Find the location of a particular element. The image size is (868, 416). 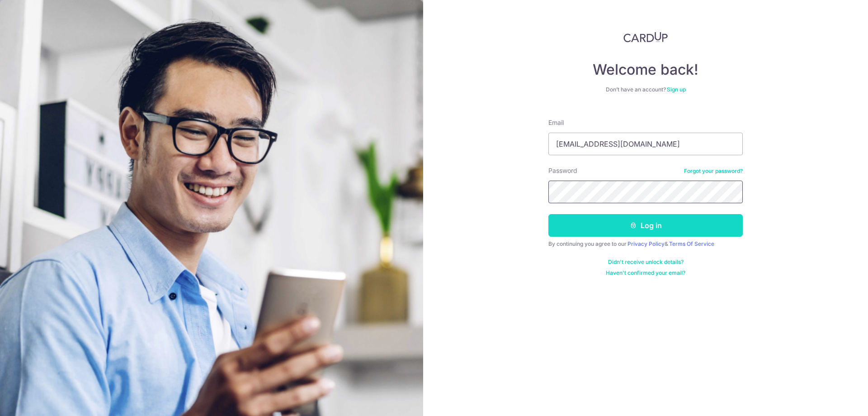

input: Enter your Email is located at coordinates (646, 144).